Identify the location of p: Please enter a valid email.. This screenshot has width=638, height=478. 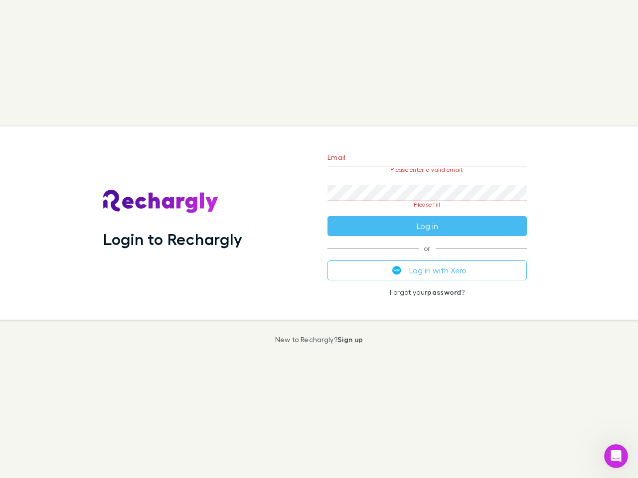
(427, 170).